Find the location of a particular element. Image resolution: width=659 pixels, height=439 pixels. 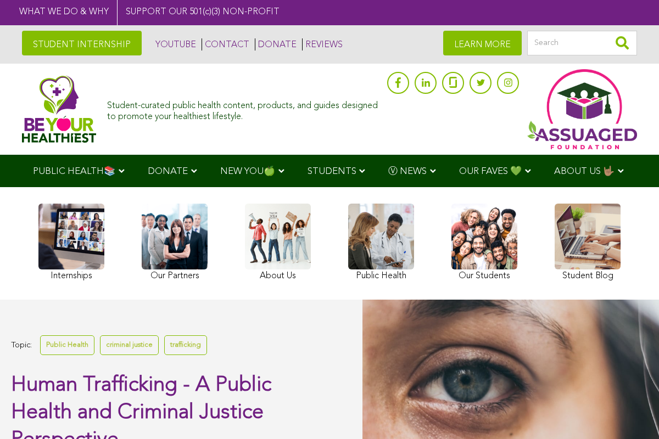

a: YOUTUBE is located at coordinates (174, 44).